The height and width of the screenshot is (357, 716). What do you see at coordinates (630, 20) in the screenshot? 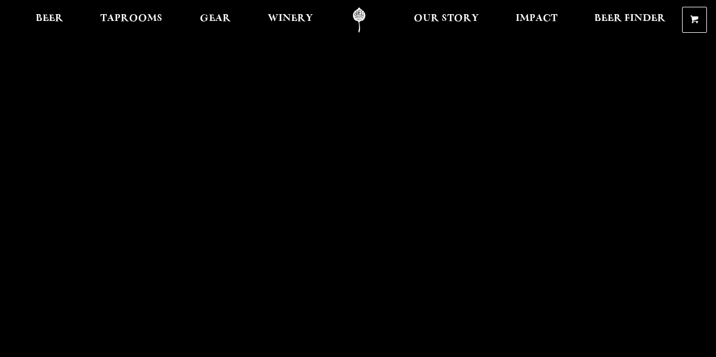
I see `a: Beer Finder` at bounding box center [630, 20].